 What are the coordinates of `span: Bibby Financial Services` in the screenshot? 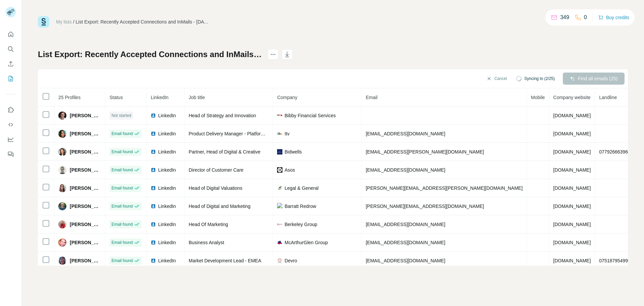 It's located at (310, 115).